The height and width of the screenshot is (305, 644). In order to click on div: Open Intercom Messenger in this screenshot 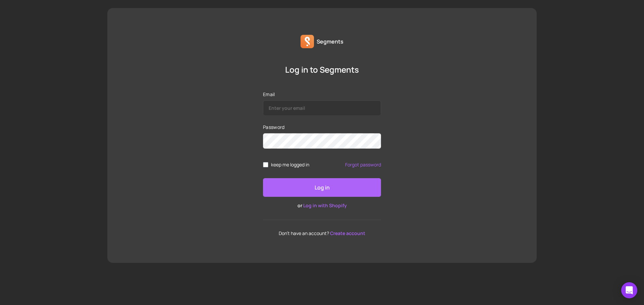, I will do `click(629, 290)`.